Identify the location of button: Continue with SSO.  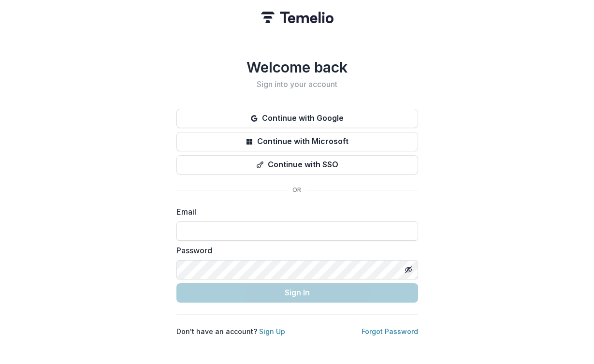
(297, 165).